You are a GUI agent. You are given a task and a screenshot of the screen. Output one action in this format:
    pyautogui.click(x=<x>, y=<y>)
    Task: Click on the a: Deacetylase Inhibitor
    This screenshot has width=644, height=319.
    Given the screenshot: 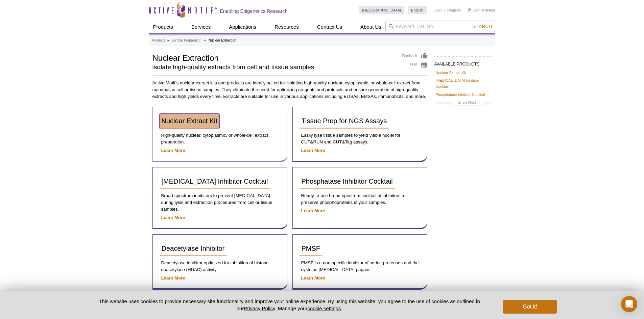 What is the action you would take?
    pyautogui.click(x=193, y=249)
    